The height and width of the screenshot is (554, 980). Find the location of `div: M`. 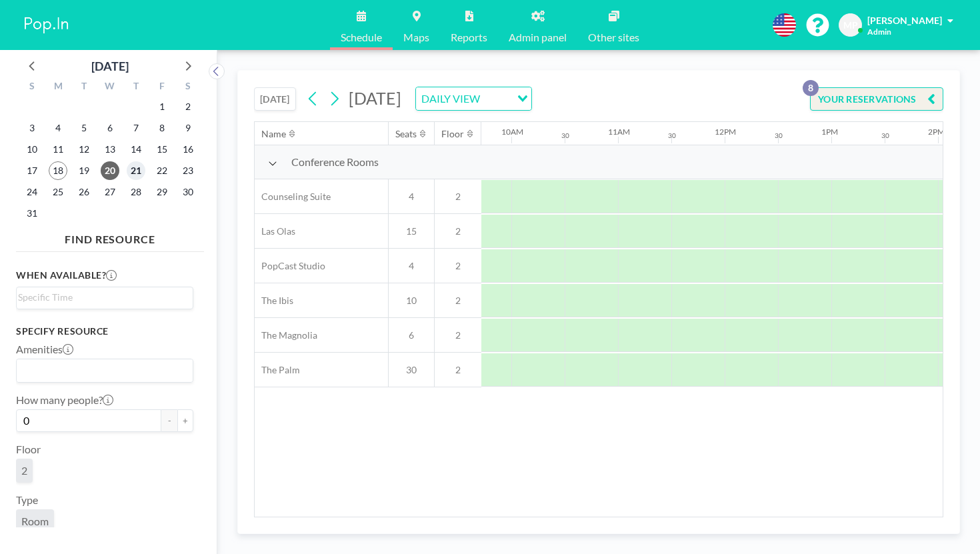

div: M is located at coordinates (58, 87).